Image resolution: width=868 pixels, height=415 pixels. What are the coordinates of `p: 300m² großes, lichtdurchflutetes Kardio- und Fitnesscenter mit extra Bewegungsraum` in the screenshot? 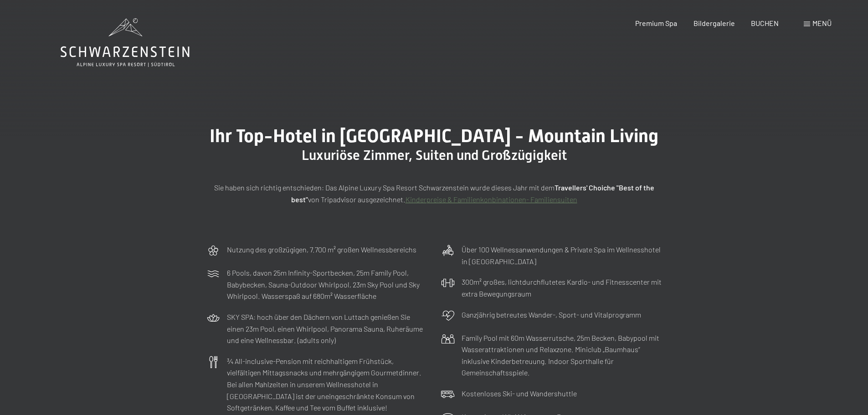 It's located at (561, 288).